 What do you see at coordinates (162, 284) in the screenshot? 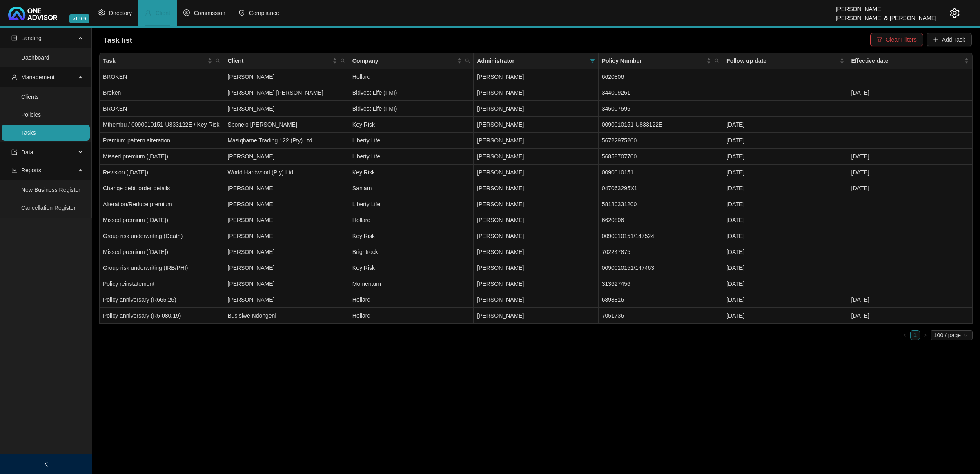
I see `td: Policy reinstatement` at bounding box center [162, 284].